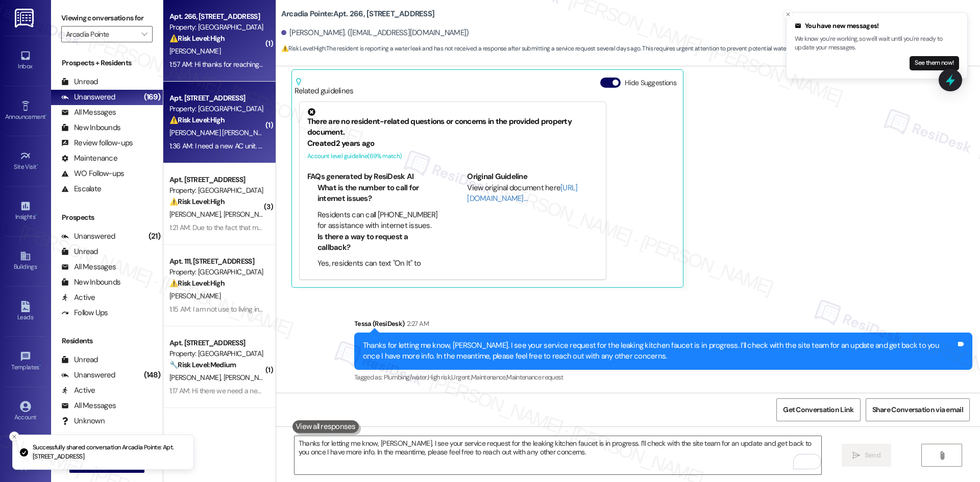 This screenshot has width=980, height=482. Describe the element at coordinates (26, 212) in the screenshot. I see `a: Insights •` at that location.